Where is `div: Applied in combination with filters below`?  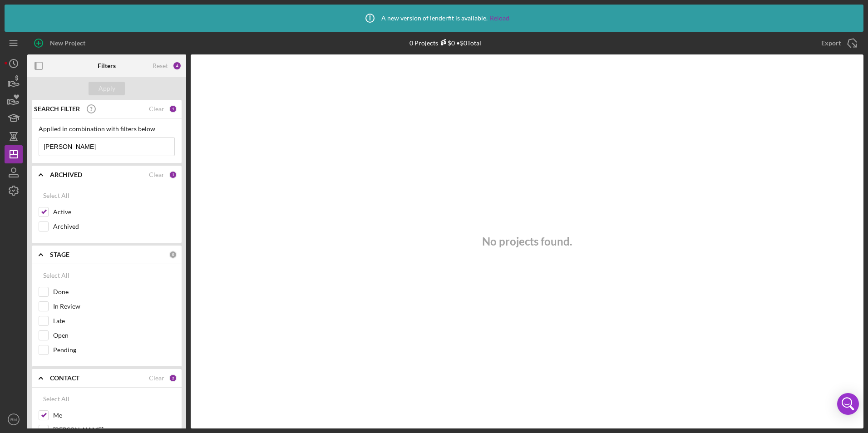 div: Applied in combination with filters below is located at coordinates (107, 129).